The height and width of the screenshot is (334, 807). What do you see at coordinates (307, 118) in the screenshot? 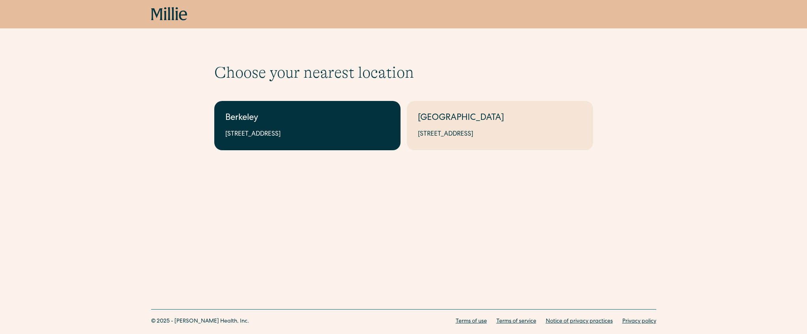
I see `div: Berkeley` at bounding box center [307, 118].